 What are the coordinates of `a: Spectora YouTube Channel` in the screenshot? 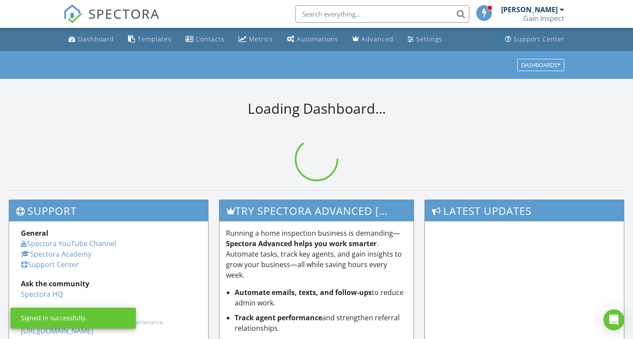 It's located at (68, 243).